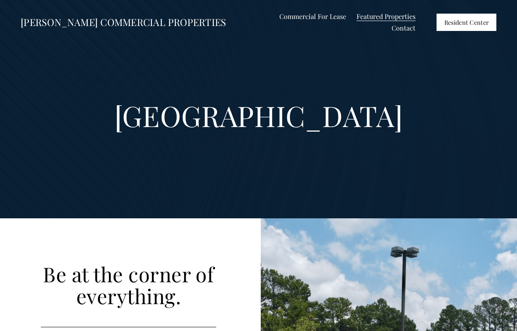 The width and height of the screenshot is (517, 331). Describe the element at coordinates (466, 22) in the screenshot. I see `a: Resident Center` at that location.